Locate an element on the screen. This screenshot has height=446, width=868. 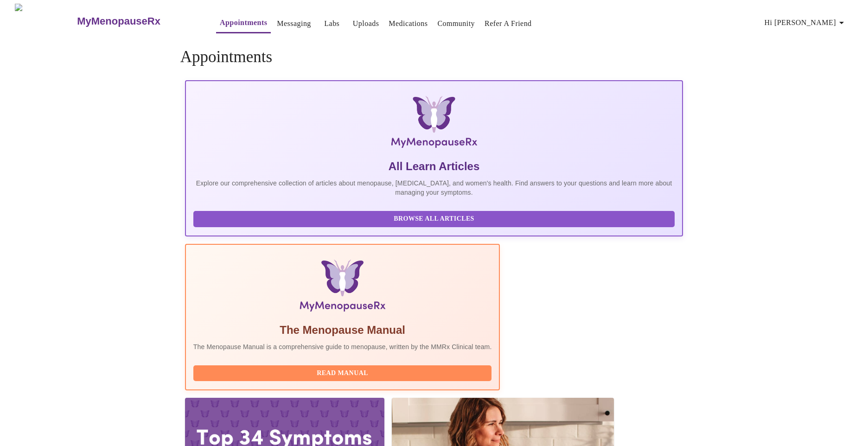
a: Messaging is located at coordinates (294, 23).